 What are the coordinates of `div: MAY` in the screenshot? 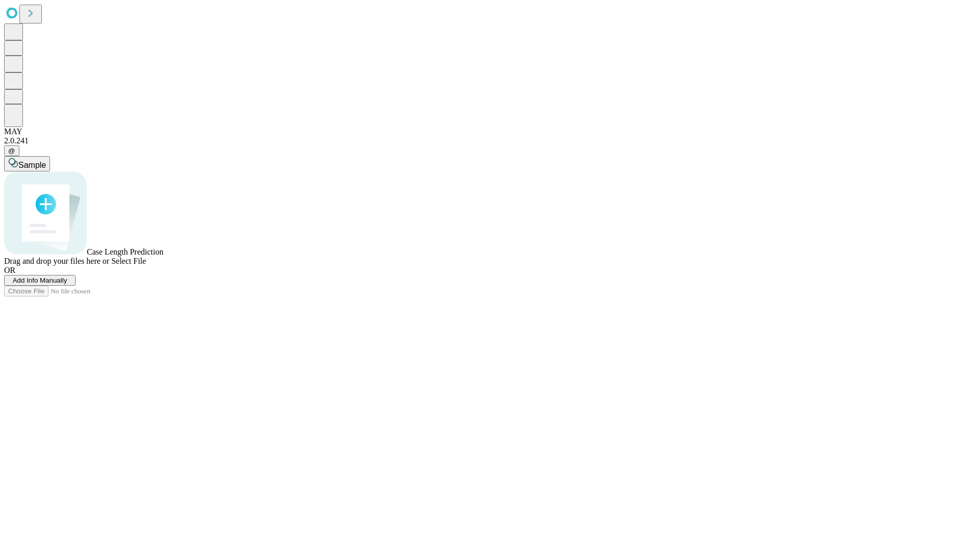 It's located at (490, 132).